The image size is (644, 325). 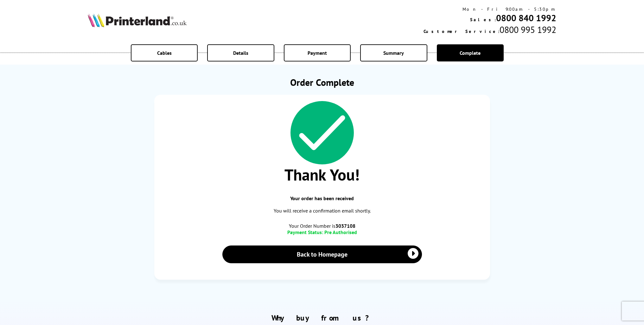 What do you see at coordinates (526, 18) in the screenshot?
I see `b: 0800 840 1992` at bounding box center [526, 18].